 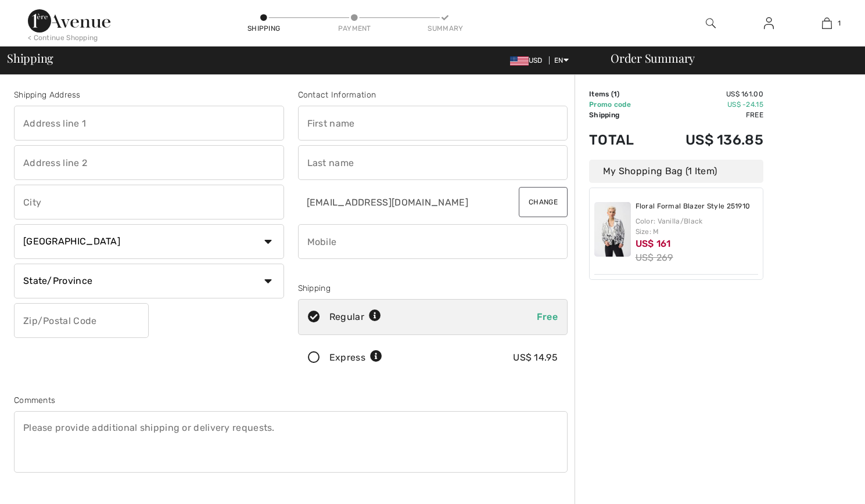 I want to click on img: My Info, so click(x=769, y=23).